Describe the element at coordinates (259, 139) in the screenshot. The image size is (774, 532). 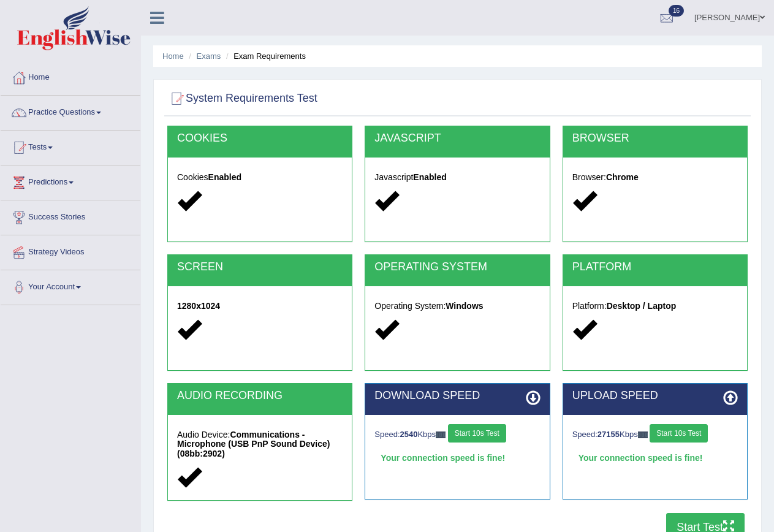
I see `h2: COOKIES` at that location.